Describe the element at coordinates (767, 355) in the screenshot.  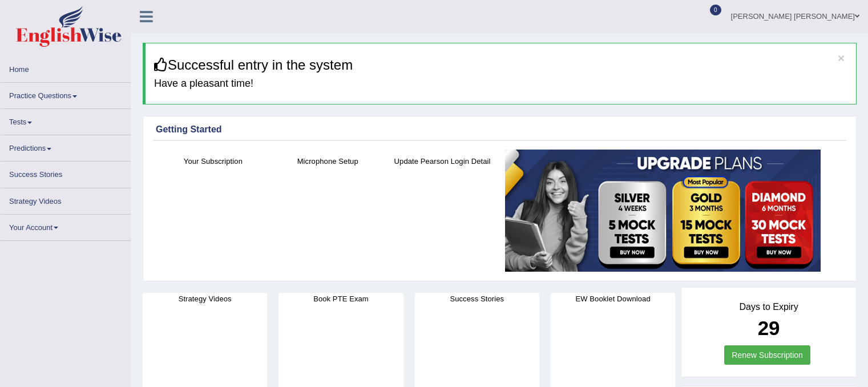
I see `a: Renew Subscription` at that location.